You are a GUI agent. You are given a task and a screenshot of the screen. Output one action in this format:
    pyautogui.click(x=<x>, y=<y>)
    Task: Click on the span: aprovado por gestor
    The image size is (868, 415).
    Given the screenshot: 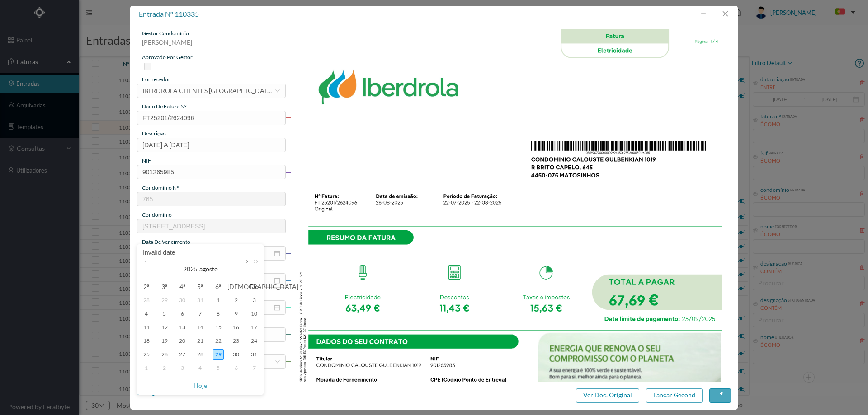 What is the action you would take?
    pyautogui.click(x=167, y=57)
    